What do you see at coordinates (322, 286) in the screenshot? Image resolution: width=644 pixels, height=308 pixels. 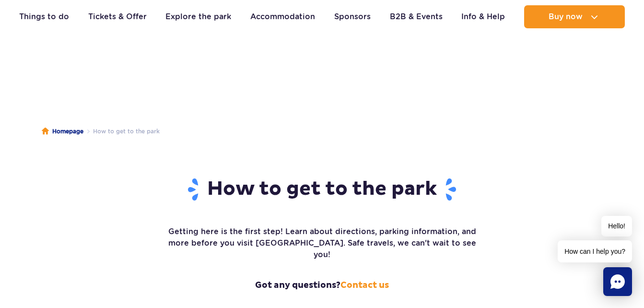 I see `strong: Got any questions?` at bounding box center [322, 286].